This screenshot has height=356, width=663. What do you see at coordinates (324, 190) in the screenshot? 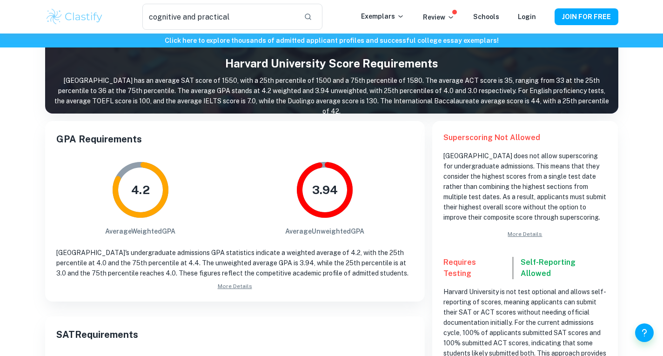
I see `tspan: 3.94` at bounding box center [324, 190].